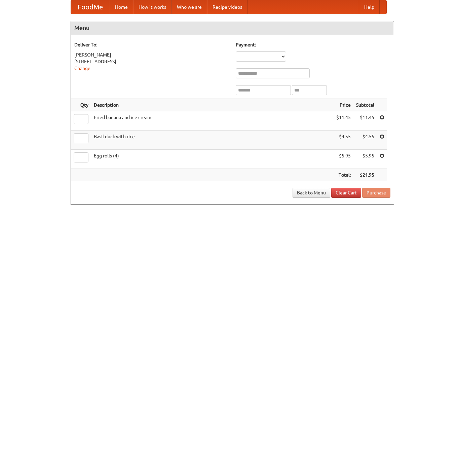  What do you see at coordinates (313, 45) in the screenshot?
I see `h5: Payment:` at bounding box center [313, 45].